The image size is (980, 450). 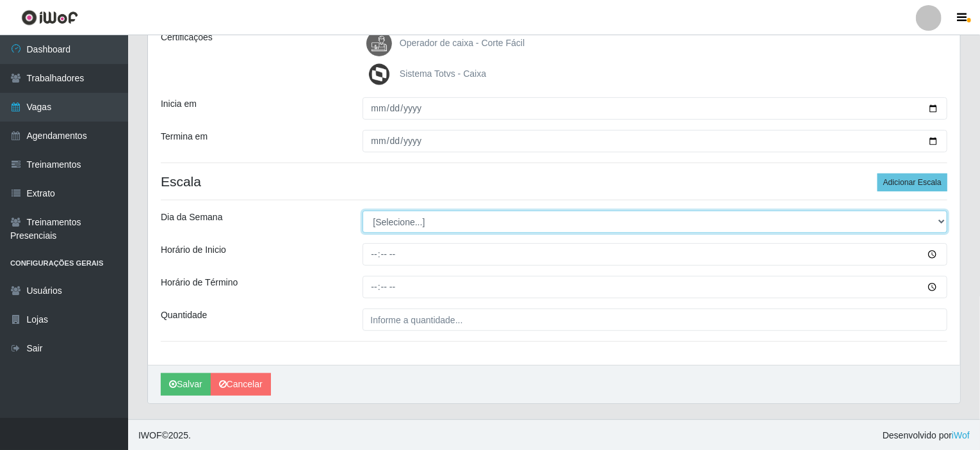 I want to click on label: Certificações, so click(x=187, y=37).